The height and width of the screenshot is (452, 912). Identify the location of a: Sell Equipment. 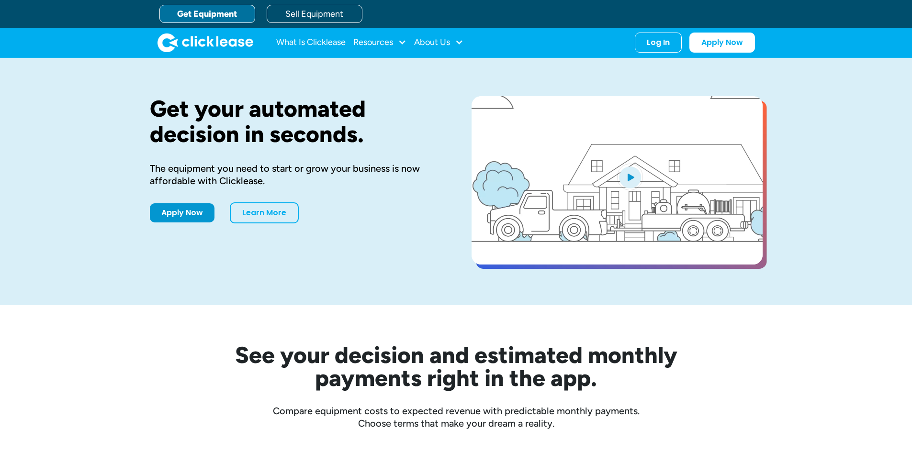
(315, 14).